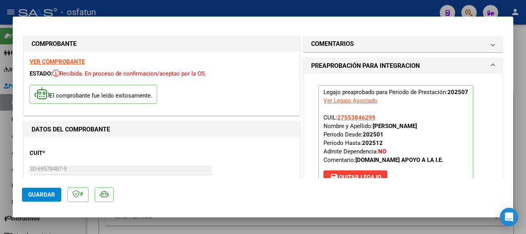 Image resolution: width=526 pixels, height=234 pixels. What do you see at coordinates (351, 101) in the screenshot?
I see `div: Ver Legajo Asociado` at bounding box center [351, 101].